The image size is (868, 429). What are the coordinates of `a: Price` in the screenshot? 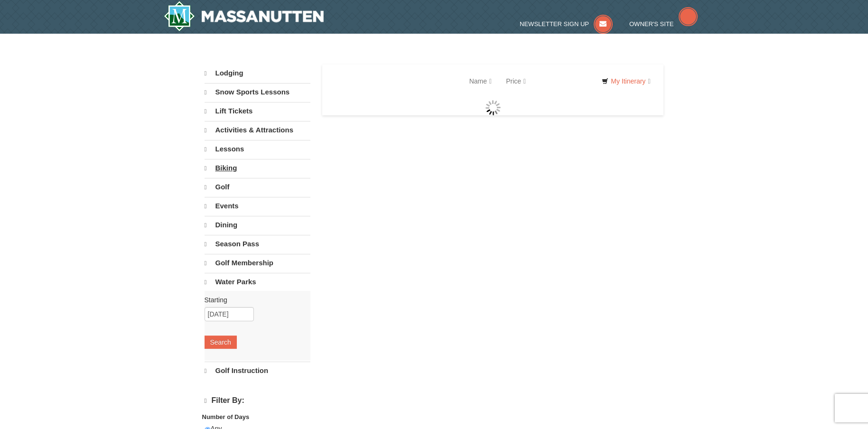 It's located at (516, 81).